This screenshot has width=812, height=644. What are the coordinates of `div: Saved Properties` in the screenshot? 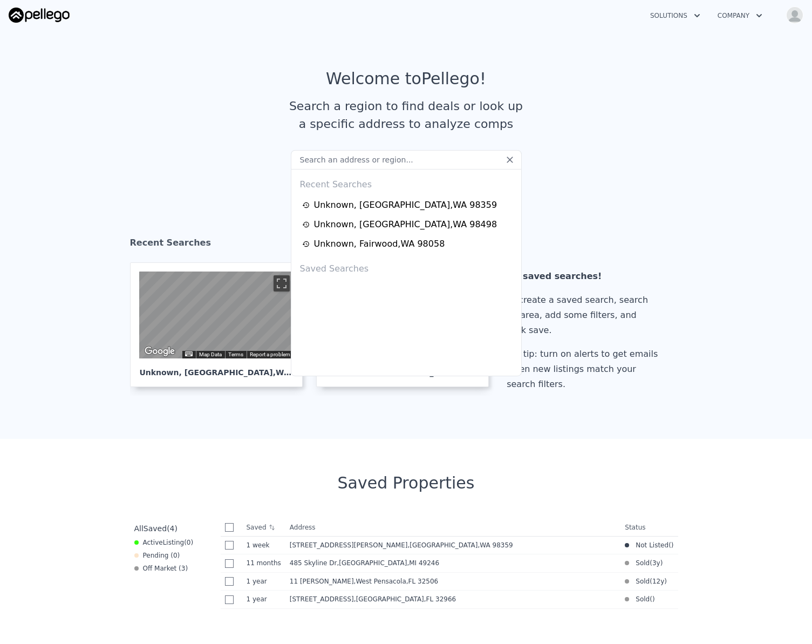 It's located at (406, 483).